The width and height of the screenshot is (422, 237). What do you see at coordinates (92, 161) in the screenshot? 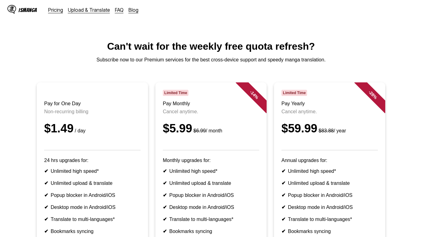
I see `p: 24 hrs upgrades for:` at bounding box center [92, 161].